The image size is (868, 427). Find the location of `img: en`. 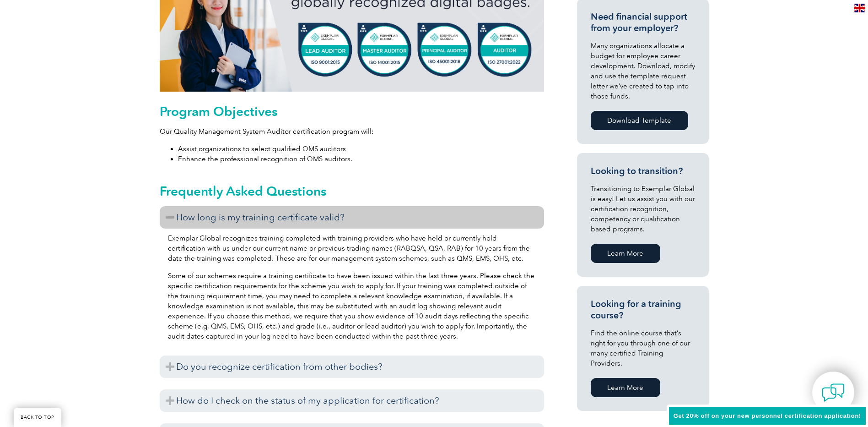

img: en is located at coordinates (859, 7).